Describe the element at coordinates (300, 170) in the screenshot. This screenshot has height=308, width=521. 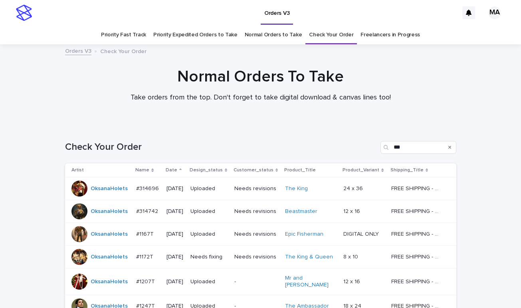
I see `p: Product_Title` at that location.